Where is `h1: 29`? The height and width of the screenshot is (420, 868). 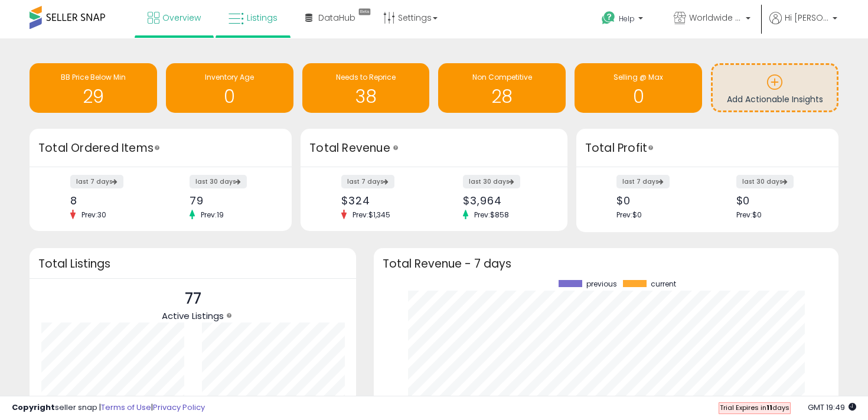 h1: 29 is located at coordinates (93, 96).